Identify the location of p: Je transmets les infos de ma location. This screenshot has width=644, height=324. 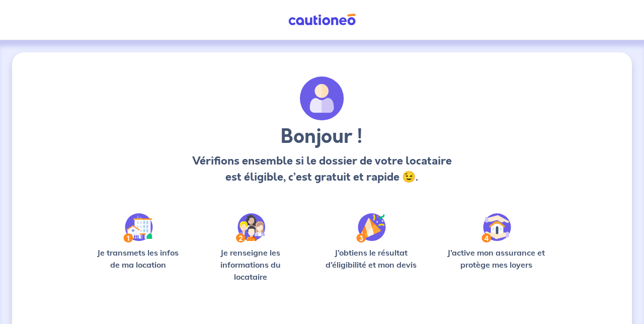
(138, 259).